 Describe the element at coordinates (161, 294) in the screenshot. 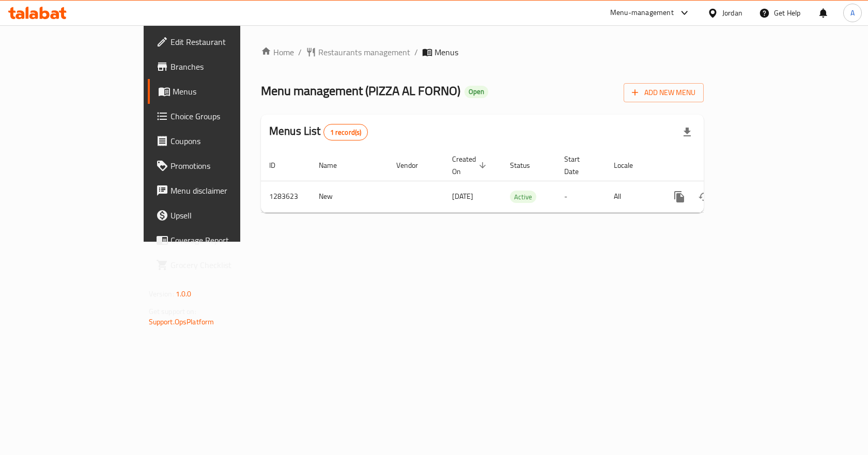

I see `span: Version:` at that location.